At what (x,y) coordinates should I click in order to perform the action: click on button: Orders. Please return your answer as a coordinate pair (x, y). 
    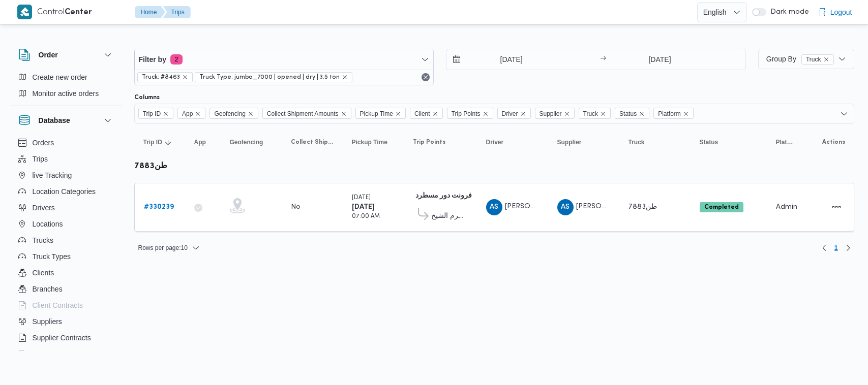
    Looking at the image, I should click on (66, 143).